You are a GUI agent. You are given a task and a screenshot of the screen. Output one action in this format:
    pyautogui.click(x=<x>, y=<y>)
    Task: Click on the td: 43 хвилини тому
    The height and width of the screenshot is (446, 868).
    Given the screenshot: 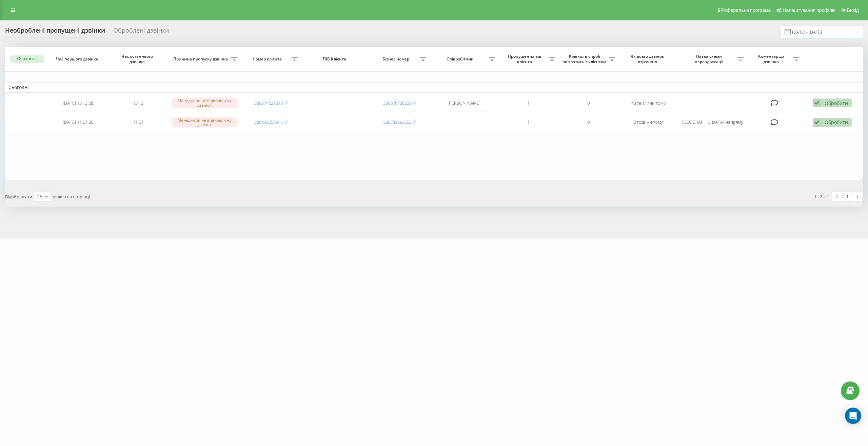 What is the action you would take?
    pyautogui.click(x=648, y=103)
    